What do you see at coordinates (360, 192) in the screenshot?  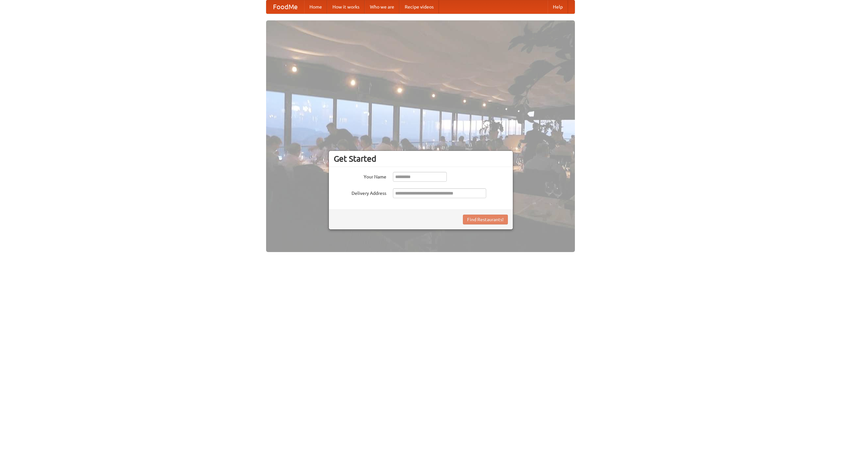 I see `label: Delivery Address` at bounding box center [360, 192].